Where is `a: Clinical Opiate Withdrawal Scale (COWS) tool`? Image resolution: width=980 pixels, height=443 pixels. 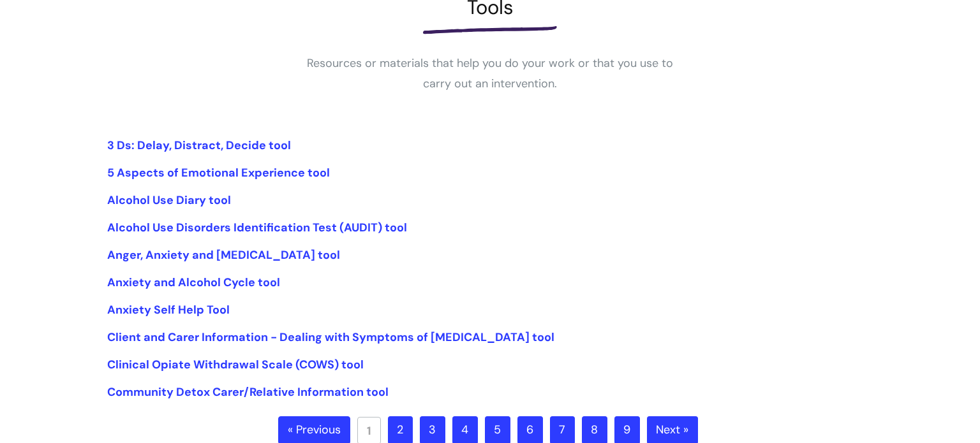 a: Clinical Opiate Withdrawal Scale (COWS) tool is located at coordinates (235, 365).